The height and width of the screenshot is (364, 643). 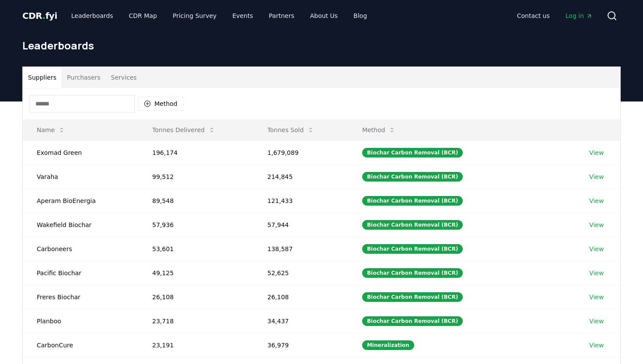 What do you see at coordinates (81, 248) in the screenshot?
I see `td: Carboneers` at bounding box center [81, 248].